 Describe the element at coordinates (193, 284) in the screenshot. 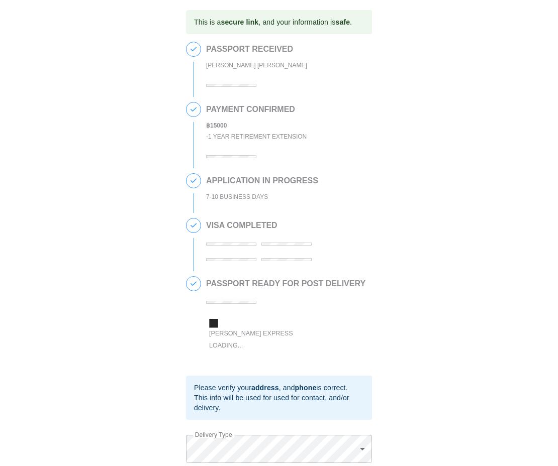

I see `span: 5` at that location.